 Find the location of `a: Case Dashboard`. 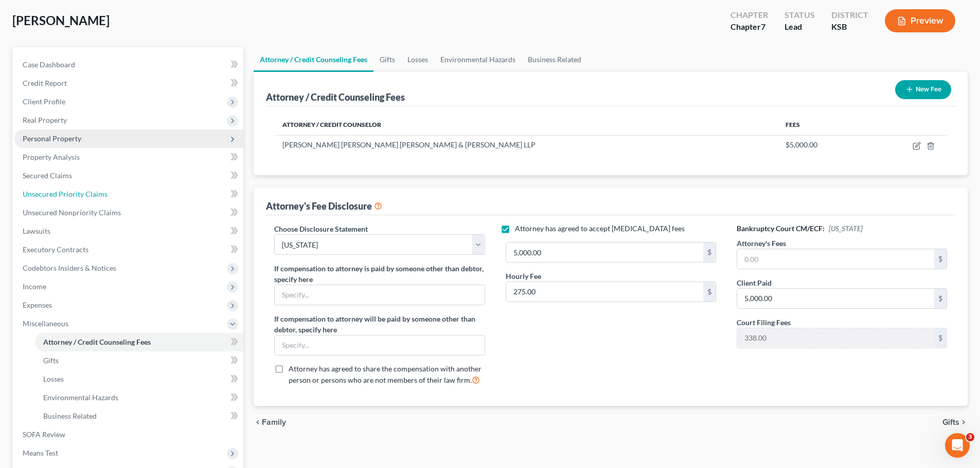

a: Case Dashboard is located at coordinates (129, 65).